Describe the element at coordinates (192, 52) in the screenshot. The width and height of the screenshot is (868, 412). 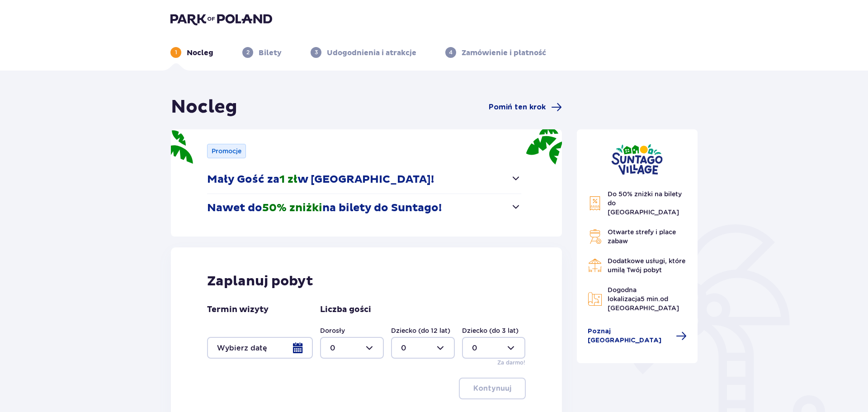
I see `div: 1Nocleg` at that location.